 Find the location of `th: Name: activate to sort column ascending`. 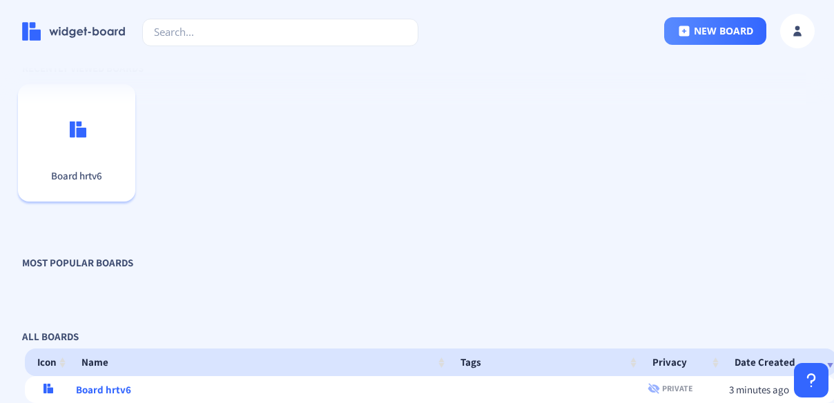

th: Name: activate to sort column ascending is located at coordinates (258, 362).